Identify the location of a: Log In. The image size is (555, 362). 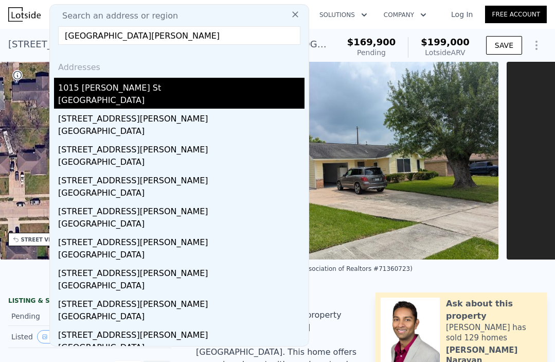
(462, 14).